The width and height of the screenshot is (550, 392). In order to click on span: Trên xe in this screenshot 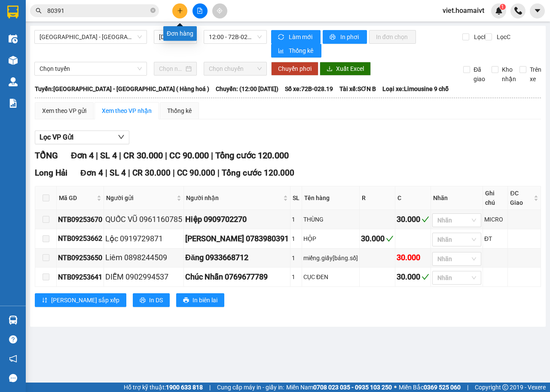, I will do `click(536, 74)`.